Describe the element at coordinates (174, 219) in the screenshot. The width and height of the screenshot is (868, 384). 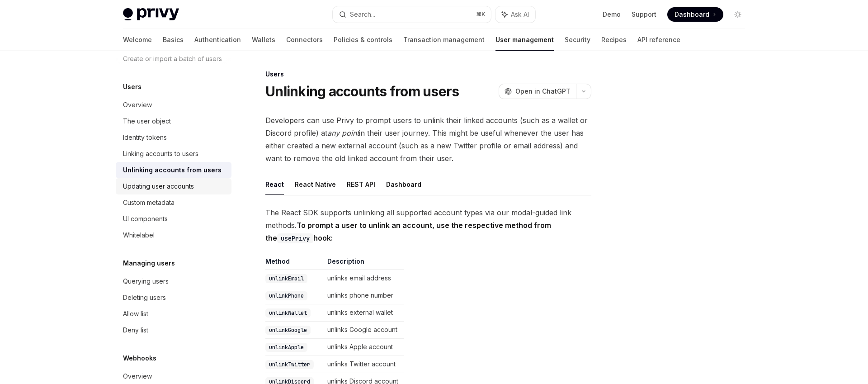
I see `a: UI components` at that location.